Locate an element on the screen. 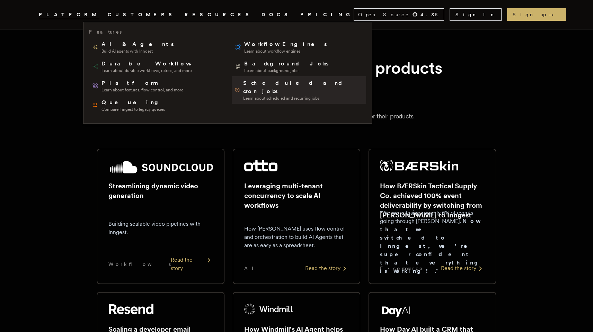  button: PLATFORM is located at coordinates (69, 15).